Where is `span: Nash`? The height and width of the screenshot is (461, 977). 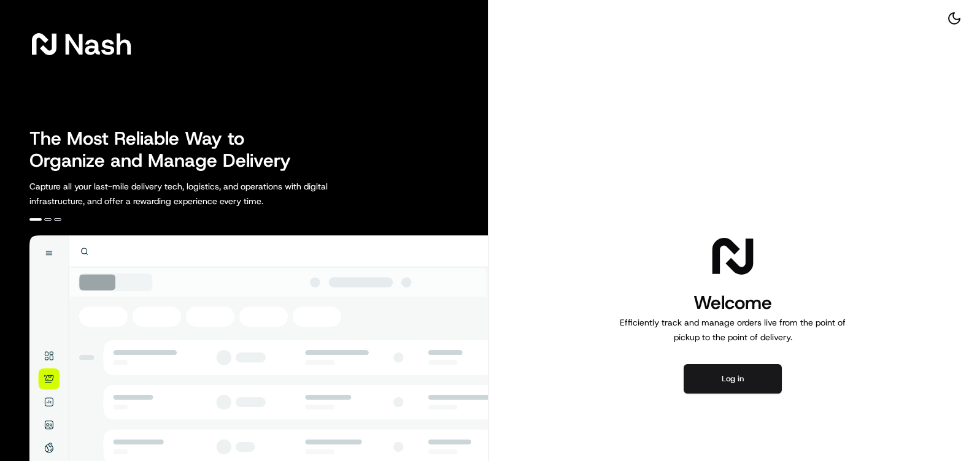
span: Nash is located at coordinates (98, 44).